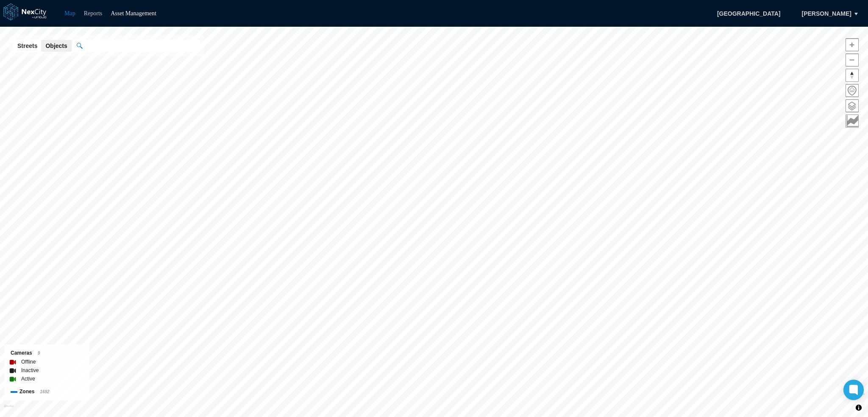  What do you see at coordinates (852, 75) in the screenshot?
I see `button: Reset bearing to north` at bounding box center [852, 75].